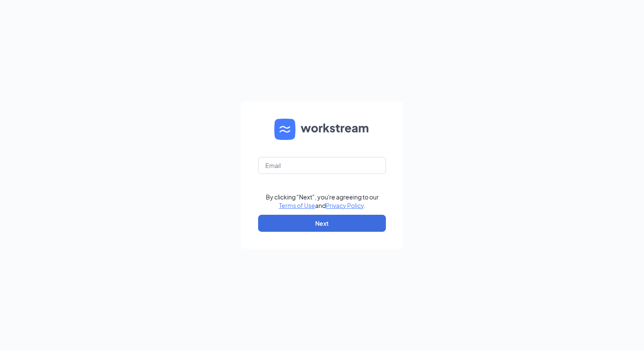 This screenshot has height=350, width=644. I want to click on button: Next, so click(322, 223).